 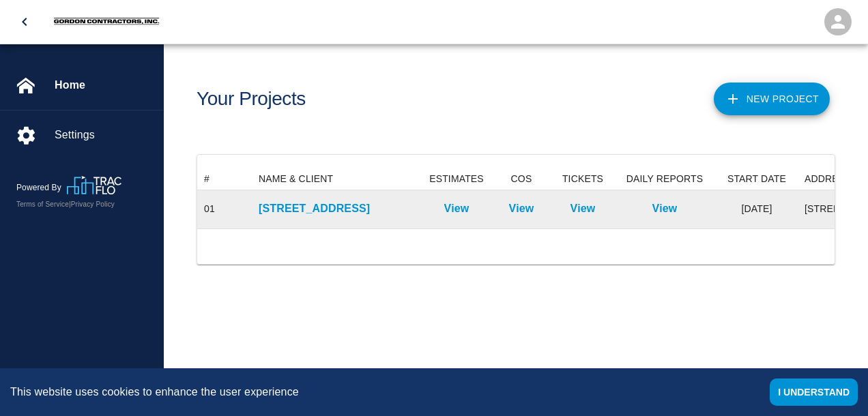 What do you see at coordinates (521, 179) in the screenshot?
I see `div: COS` at bounding box center [521, 179].